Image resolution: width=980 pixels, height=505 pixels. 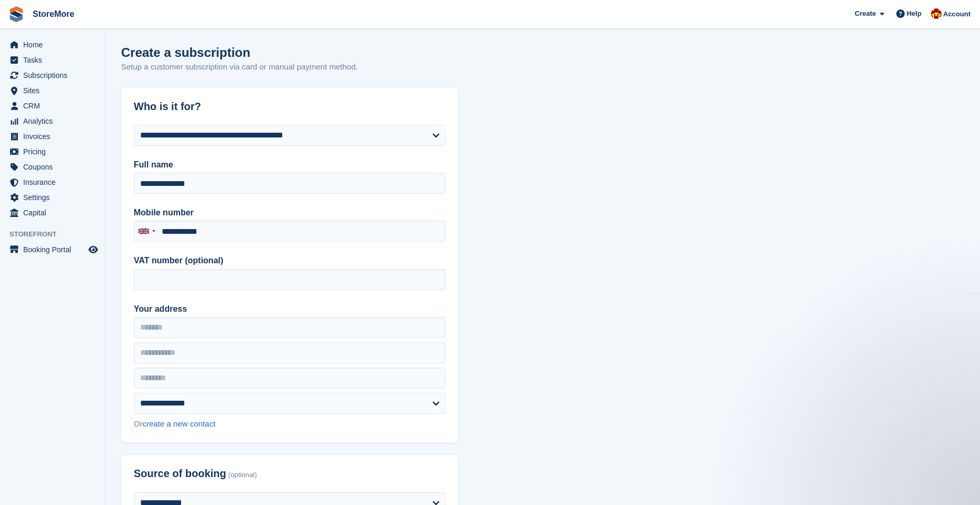 What do you see at coordinates (55, 167) in the screenshot?
I see `span: Coupons` at bounding box center [55, 167].